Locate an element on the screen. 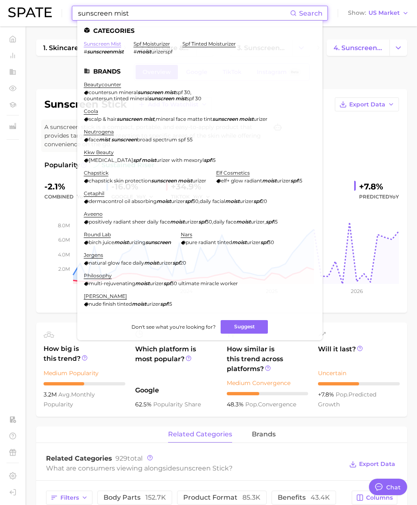 This screenshot has width=417, height=505. span: Search is located at coordinates (310, 13).